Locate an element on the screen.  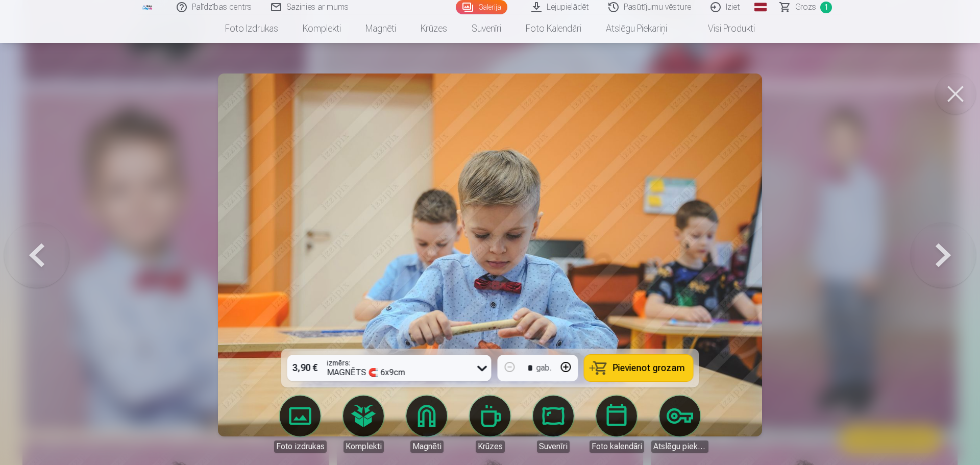
div: Atslēgu piekariņi is located at coordinates (680, 447).